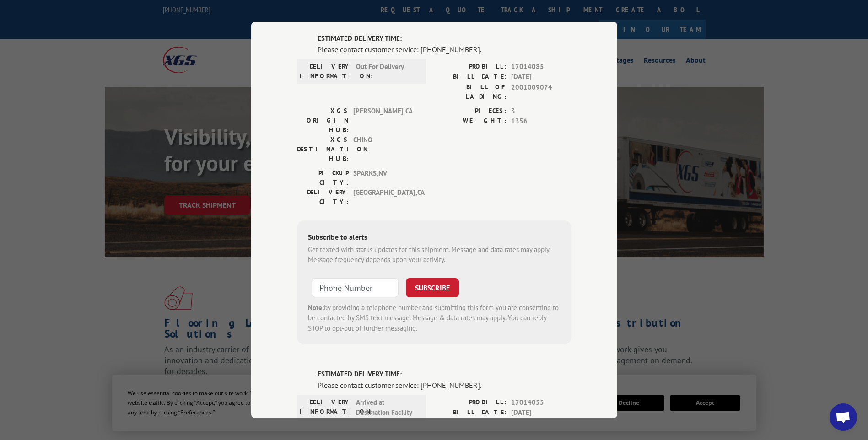 The width and height of the screenshot is (868, 440). I want to click on label: DELIVERY CITY:, so click(323, 197).